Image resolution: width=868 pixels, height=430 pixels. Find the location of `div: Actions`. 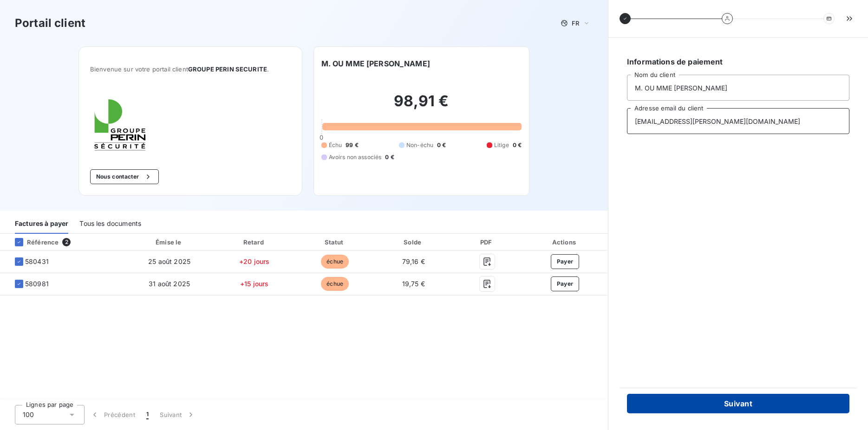

div: Actions is located at coordinates (564, 242).